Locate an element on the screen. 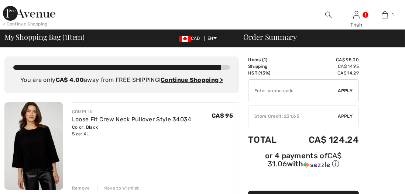 The height and width of the screenshot is (194, 405). div: Color: Black Size: XL is located at coordinates (132, 131).